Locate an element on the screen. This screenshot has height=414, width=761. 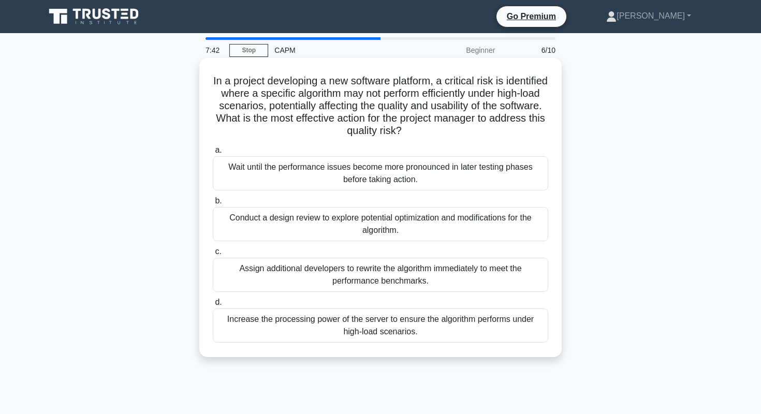
h5: In a project developing a new software platform, a critical risk is identified where a specific a... is located at coordinates (381, 106).